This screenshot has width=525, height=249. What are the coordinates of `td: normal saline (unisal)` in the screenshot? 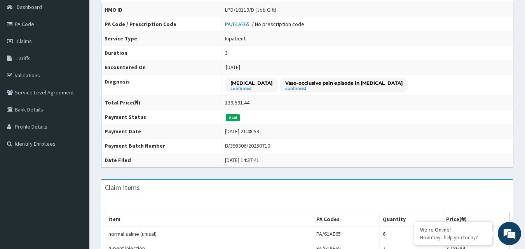 It's located at (209, 234).